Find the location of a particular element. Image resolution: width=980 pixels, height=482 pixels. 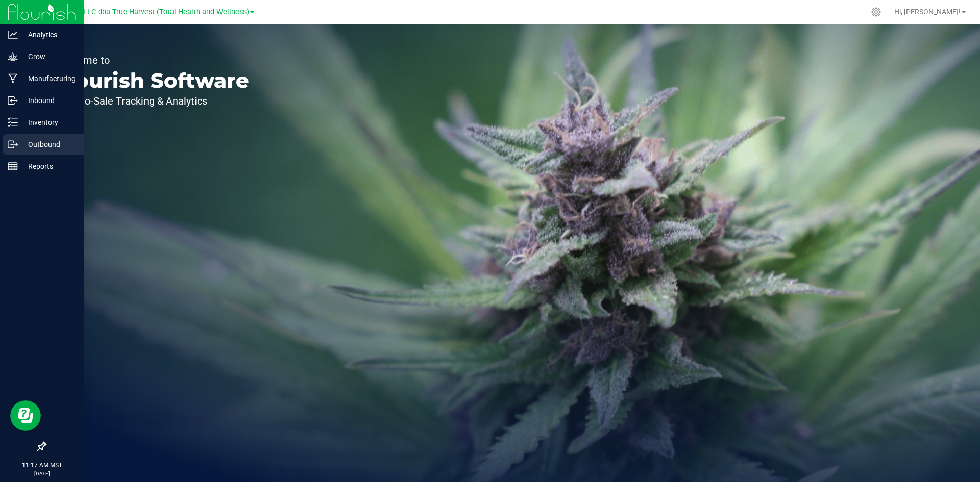

p: Seed-to-Sale Tracking & Analytics is located at coordinates (152, 101).